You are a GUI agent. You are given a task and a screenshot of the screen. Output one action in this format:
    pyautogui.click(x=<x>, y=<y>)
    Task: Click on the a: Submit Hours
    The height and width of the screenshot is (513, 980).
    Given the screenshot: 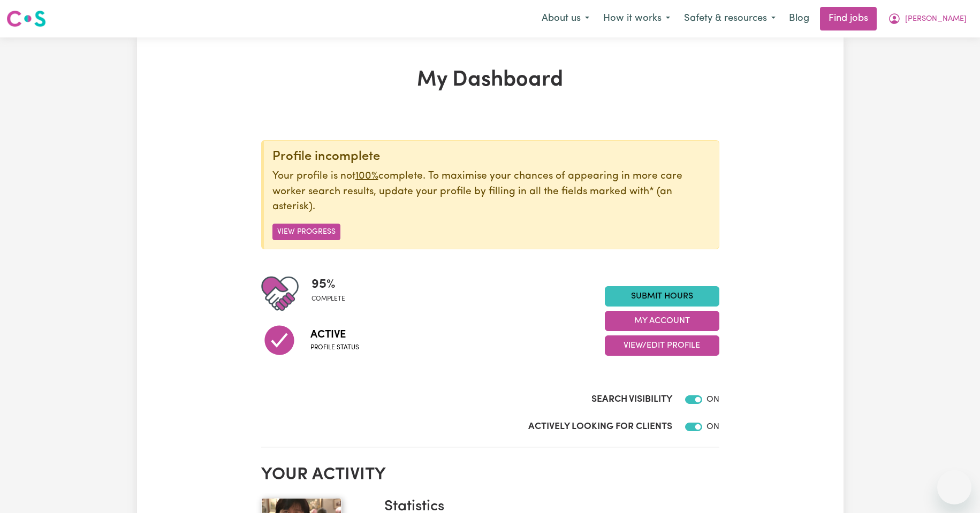 What is the action you would take?
    pyautogui.click(x=662, y=296)
    